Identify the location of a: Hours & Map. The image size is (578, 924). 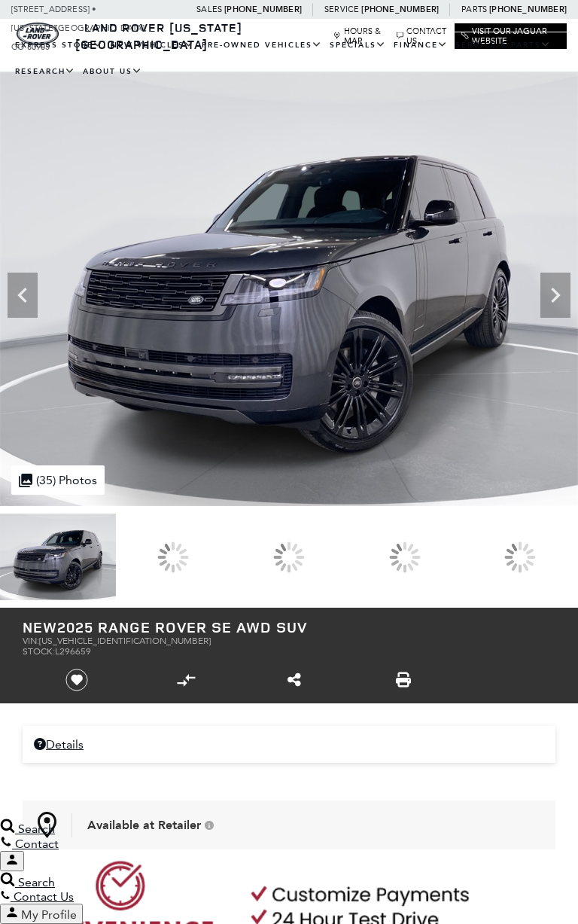
(361, 36).